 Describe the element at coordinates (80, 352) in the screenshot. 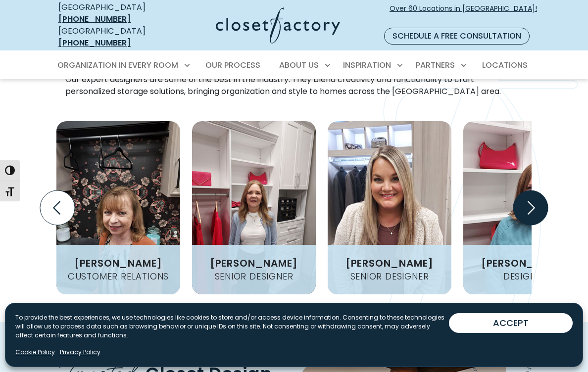

I see `a: Privacy Policy` at that location.